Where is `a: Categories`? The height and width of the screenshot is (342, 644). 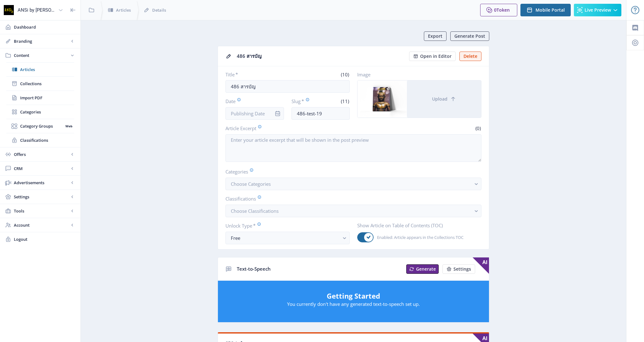 a: Categories is located at coordinates (40, 112).